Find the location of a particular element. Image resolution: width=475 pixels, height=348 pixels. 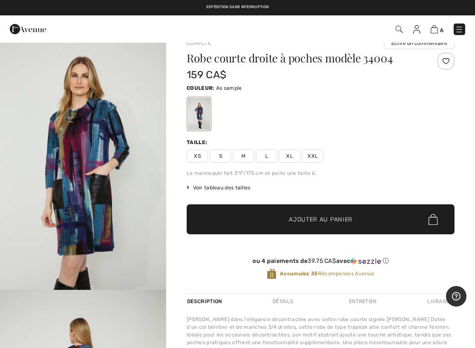

div: As sample is located at coordinates (199, 114).